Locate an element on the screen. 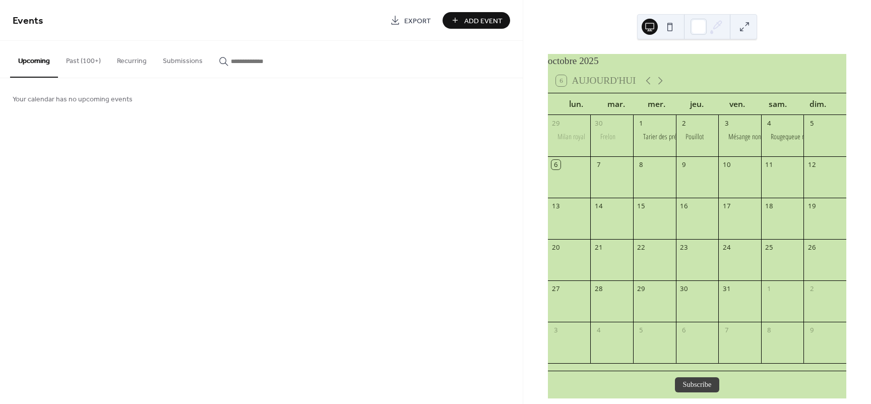  div: 14 is located at coordinates (599, 206).